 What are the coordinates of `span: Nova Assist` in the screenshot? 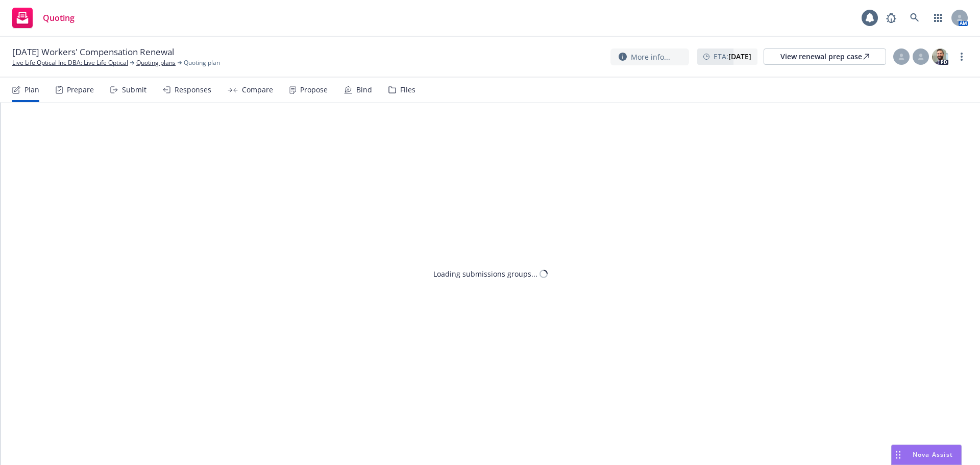 It's located at (932, 454).